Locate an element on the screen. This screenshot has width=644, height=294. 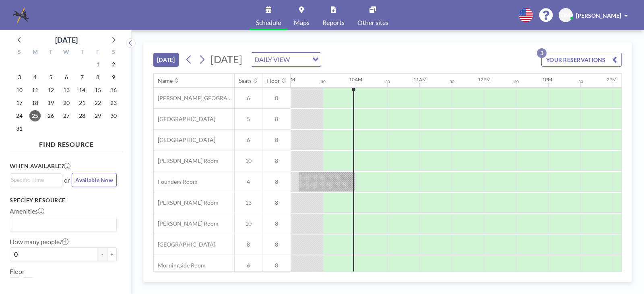
span: 13 is located at coordinates (249, 203).